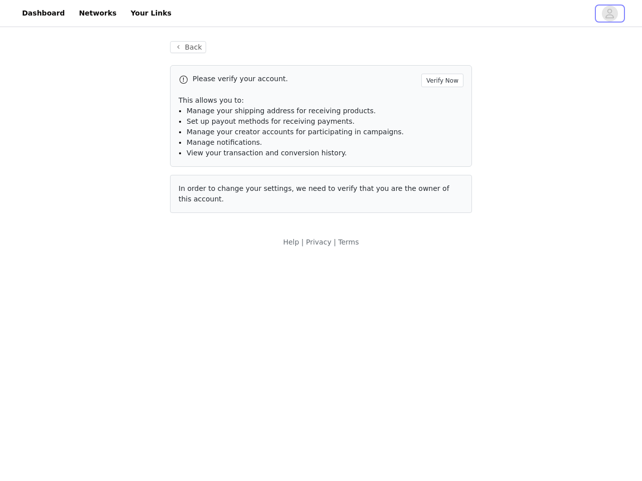 This screenshot has width=642, height=481. I want to click on span: Manage notifications., so click(224, 142).